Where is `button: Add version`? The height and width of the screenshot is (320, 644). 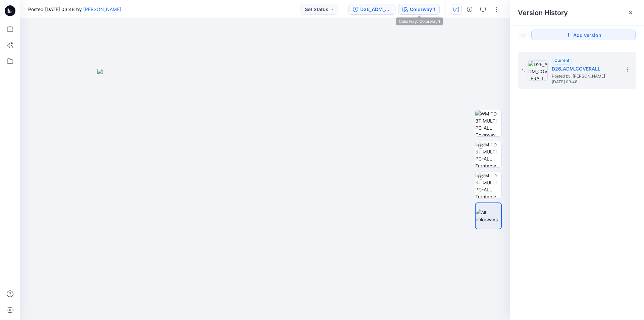
button: Add version is located at coordinates (584, 35).